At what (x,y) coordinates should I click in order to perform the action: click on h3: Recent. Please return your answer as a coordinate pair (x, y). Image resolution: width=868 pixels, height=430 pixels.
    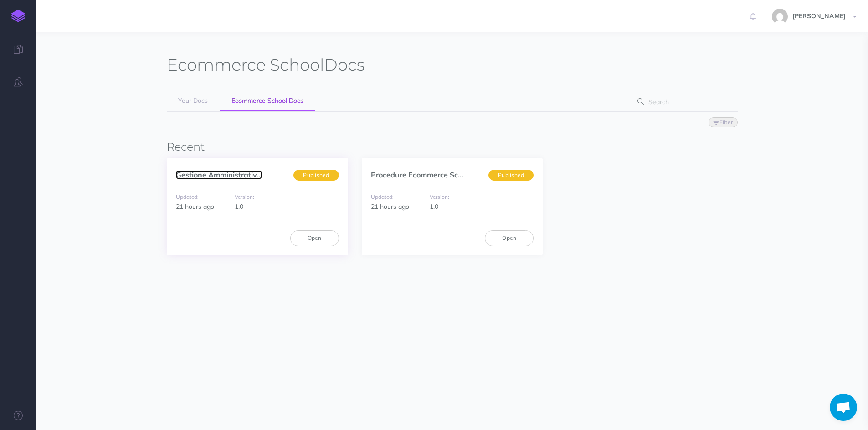
    Looking at the image, I should click on (452, 147).